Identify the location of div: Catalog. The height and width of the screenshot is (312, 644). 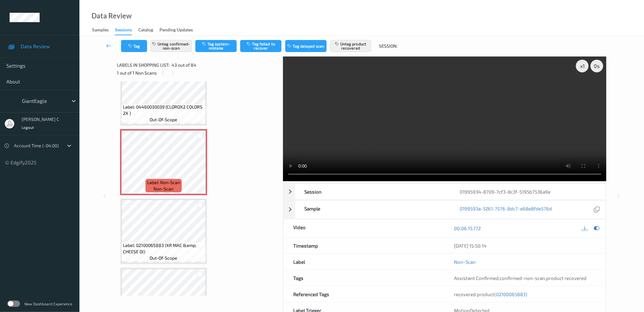
(146, 30).